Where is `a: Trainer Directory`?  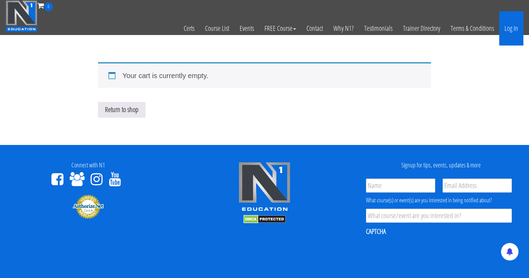
a: Trainer Directory is located at coordinates (422, 28).